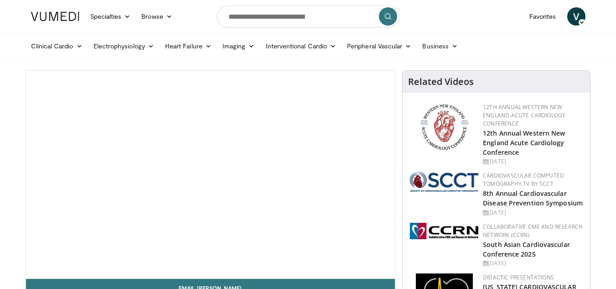 This screenshot has width=616, height=289. I want to click on a: Collaborative CME and Research Network (CCRN), so click(533, 230).